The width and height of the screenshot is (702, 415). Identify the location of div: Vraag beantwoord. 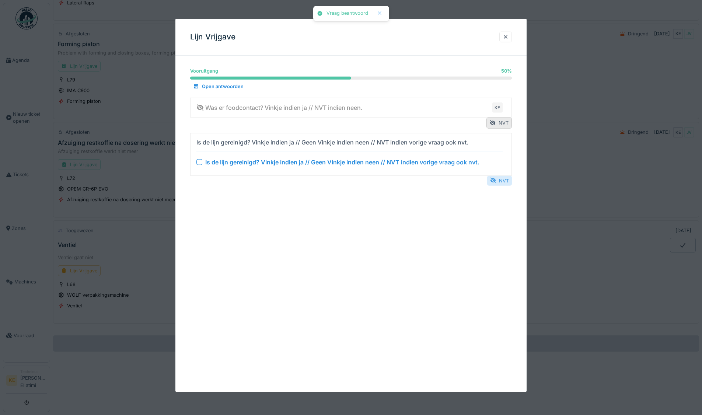
(347, 13).